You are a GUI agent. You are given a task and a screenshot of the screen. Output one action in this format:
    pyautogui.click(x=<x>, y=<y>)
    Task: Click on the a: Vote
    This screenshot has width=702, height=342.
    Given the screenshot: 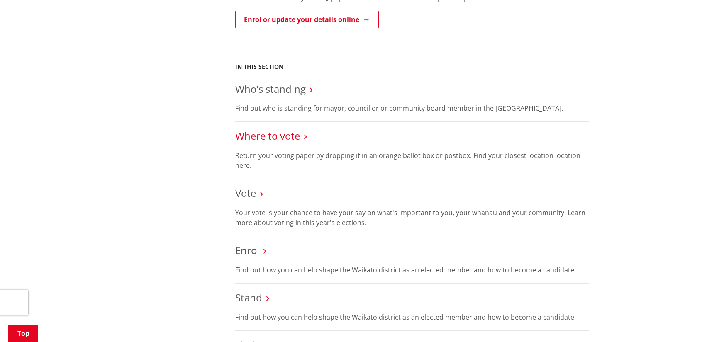 What is the action you would take?
    pyautogui.click(x=245, y=193)
    